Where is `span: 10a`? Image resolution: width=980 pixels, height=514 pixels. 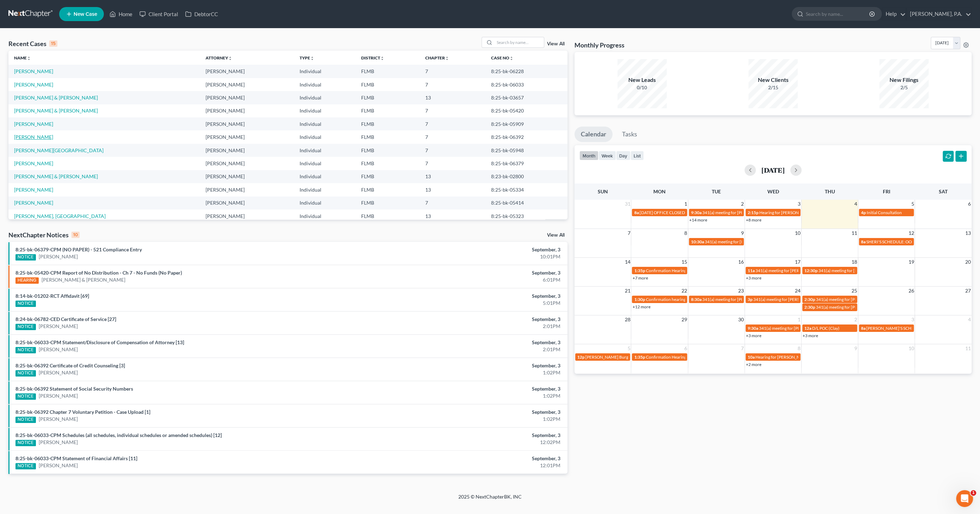
span: 10a is located at coordinates (751, 357).